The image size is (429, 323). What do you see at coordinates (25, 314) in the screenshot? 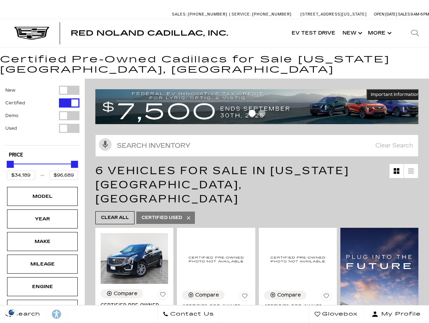
I see `span: Search` at bounding box center [25, 314].